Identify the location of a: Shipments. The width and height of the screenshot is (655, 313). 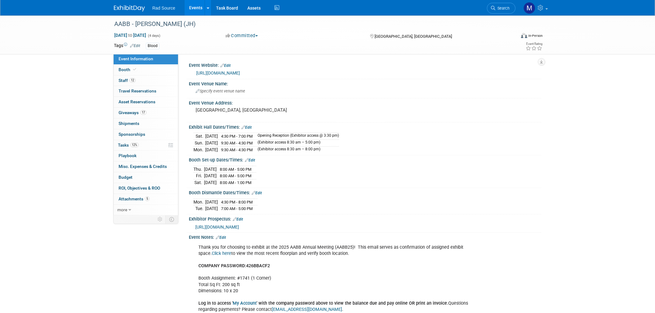
(146, 124).